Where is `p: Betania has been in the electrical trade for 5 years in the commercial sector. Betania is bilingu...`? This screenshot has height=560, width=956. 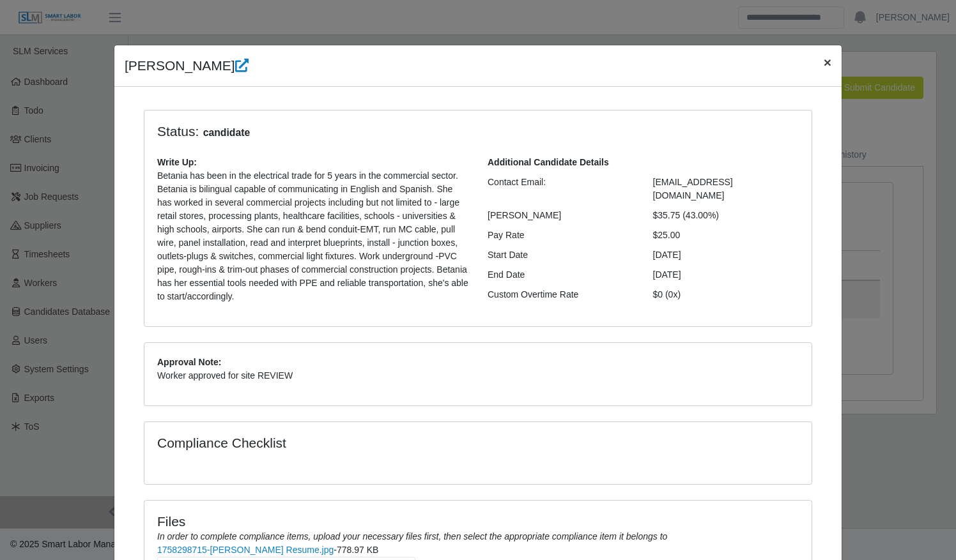
p: Betania has been in the electrical trade for 5 years in the commercial sector. Betania is bilingu... is located at coordinates (313, 237).